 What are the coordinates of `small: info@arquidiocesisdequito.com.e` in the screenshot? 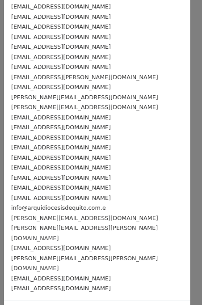 It's located at (59, 208).